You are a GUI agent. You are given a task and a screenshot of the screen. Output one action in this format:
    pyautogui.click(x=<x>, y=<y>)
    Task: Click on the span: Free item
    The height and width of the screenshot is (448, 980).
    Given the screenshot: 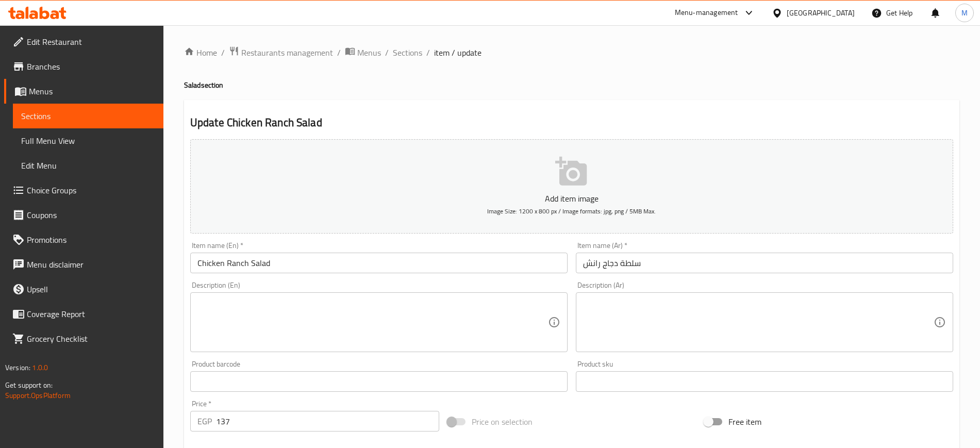 What is the action you would take?
    pyautogui.click(x=745, y=421)
    